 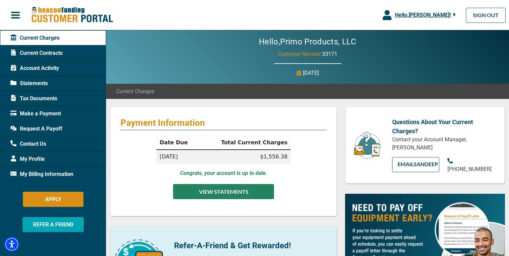 What do you see at coordinates (72, 15) in the screenshot?
I see `img: Beacon Funding Customer Portal Logo` at bounding box center [72, 15].